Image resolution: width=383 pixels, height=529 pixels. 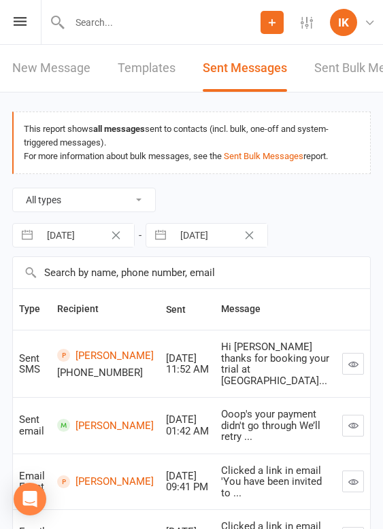 I want to click on div: For more information about bulk messages, see the report., so click(x=192, y=156).